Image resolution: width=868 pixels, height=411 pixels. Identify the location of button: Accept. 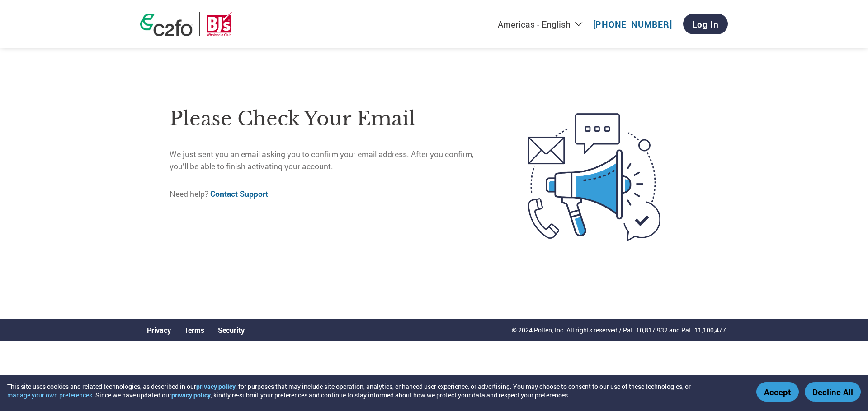
(777, 392).